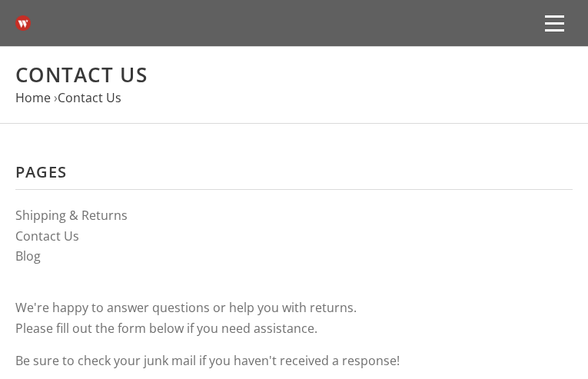 The width and height of the screenshot is (588, 379). What do you see at coordinates (294, 74) in the screenshot?
I see `h1: Contact Us` at bounding box center [294, 74].